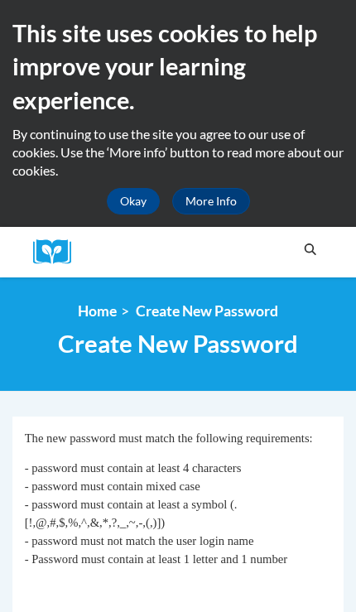  Describe the element at coordinates (311, 249) in the screenshot. I see `button: Search` at that location.